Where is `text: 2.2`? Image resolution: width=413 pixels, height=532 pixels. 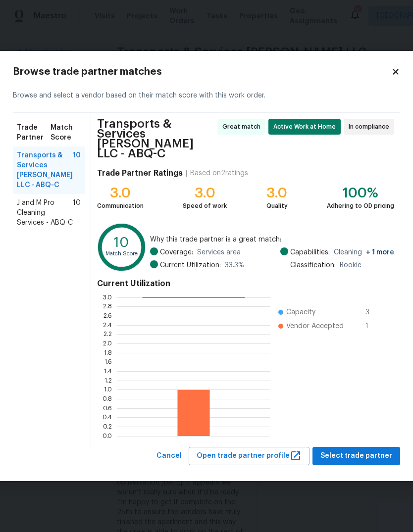 text: 2.2 is located at coordinates (108, 334).